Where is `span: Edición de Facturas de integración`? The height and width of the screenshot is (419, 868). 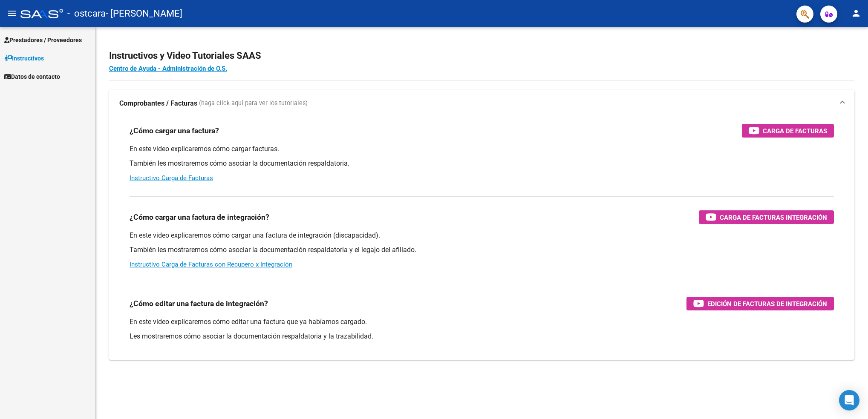
span: Edición de Facturas de integración is located at coordinates (767, 304).